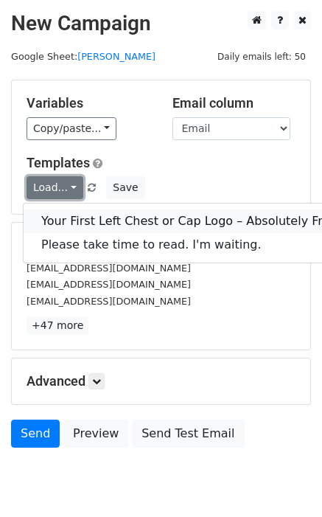 This screenshot has width=322, height=517. Describe the element at coordinates (83, 56) in the screenshot. I see `small: Google Sheet:` at that location.